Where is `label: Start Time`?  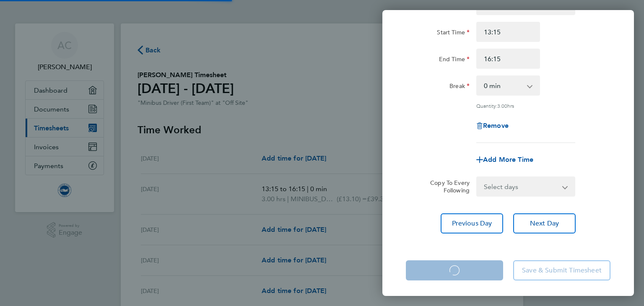
label: Start Time is located at coordinates (454, 34).